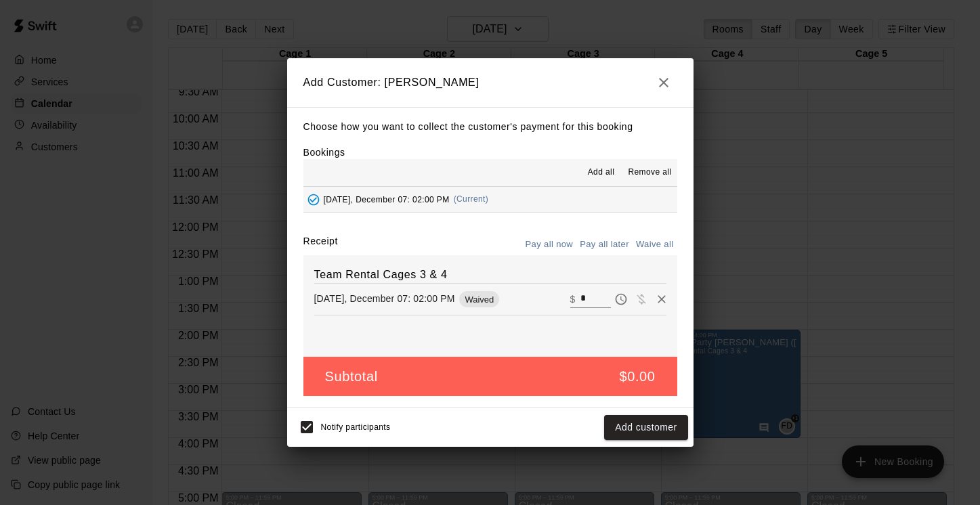 The image size is (980, 505). I want to click on h5: $0.00, so click(637, 376).